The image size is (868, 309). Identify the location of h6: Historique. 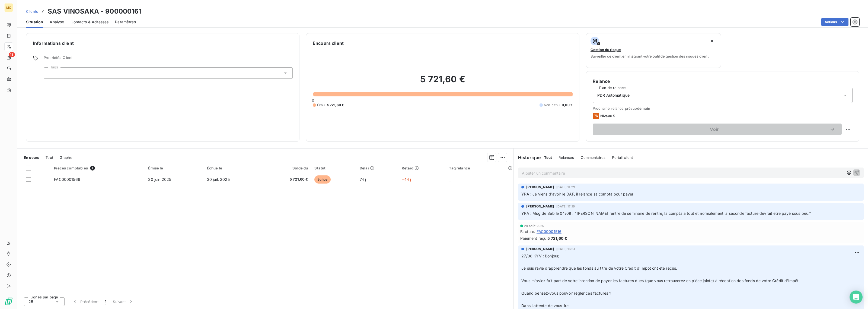
(527, 157).